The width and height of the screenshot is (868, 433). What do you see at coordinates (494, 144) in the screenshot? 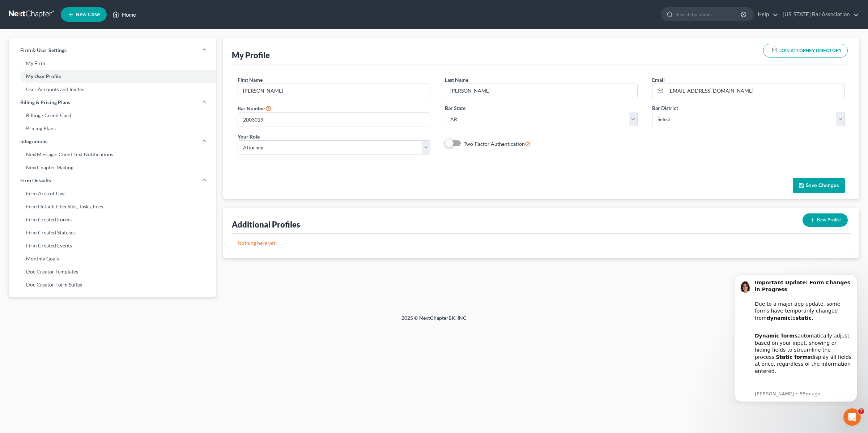
I see `span: Two-Factor Authentication` at bounding box center [494, 144].